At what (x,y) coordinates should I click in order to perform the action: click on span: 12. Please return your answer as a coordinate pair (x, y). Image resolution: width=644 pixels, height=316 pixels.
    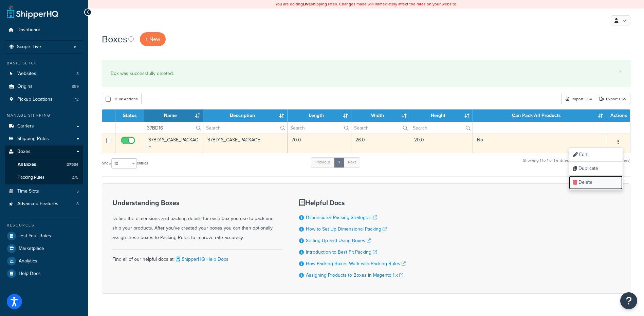
    Looking at the image, I should click on (77, 100).